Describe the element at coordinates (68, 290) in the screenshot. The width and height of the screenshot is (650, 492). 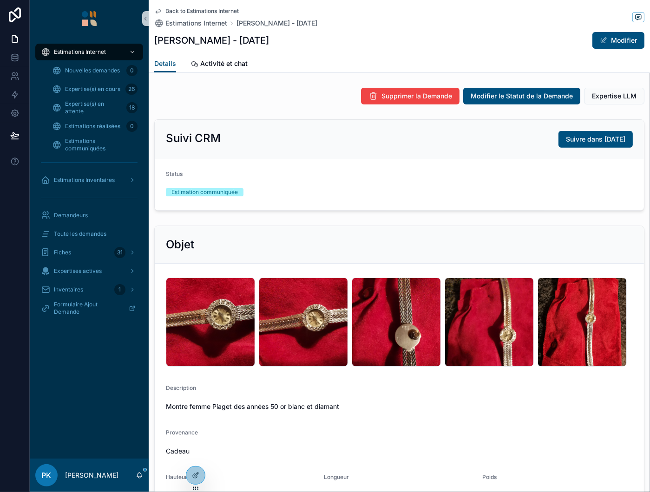
I see `span: Inventaires` at that location.